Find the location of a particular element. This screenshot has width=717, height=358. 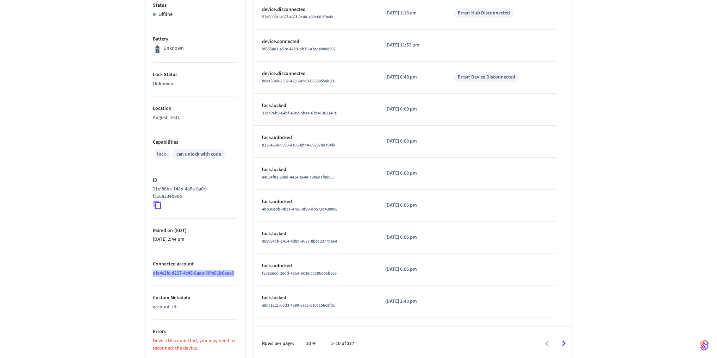

p: Offline is located at coordinates (166, 14).